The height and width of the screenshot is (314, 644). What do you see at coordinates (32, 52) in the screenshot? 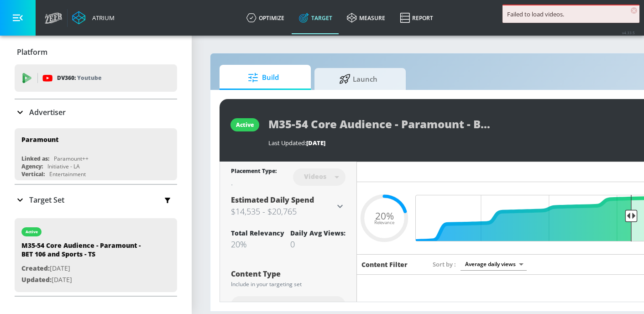
I see `p: Platform` at bounding box center [32, 52].